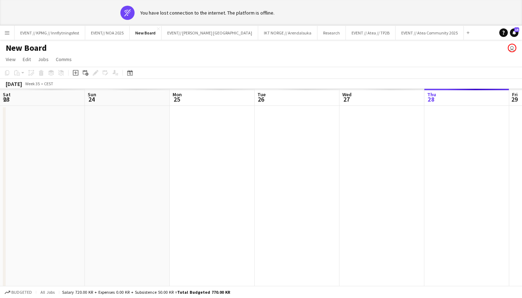 Image resolution: width=522 pixels, height=298 pixels. I want to click on span: Mon, so click(177, 94).